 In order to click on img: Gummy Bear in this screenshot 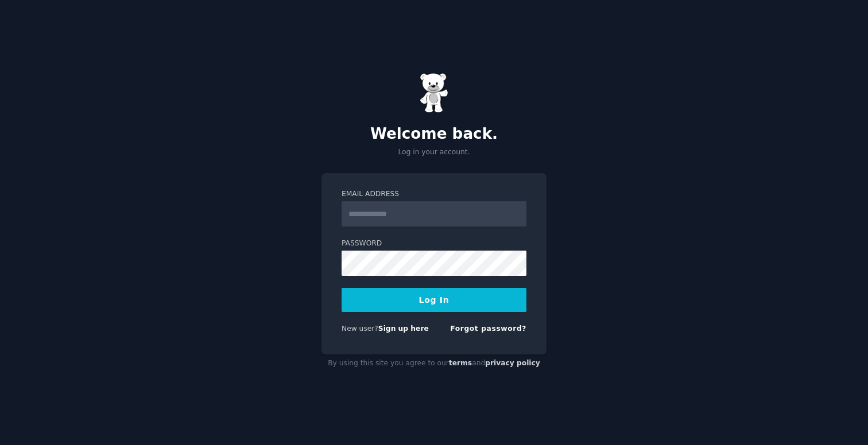, I will do `click(434, 93)`.